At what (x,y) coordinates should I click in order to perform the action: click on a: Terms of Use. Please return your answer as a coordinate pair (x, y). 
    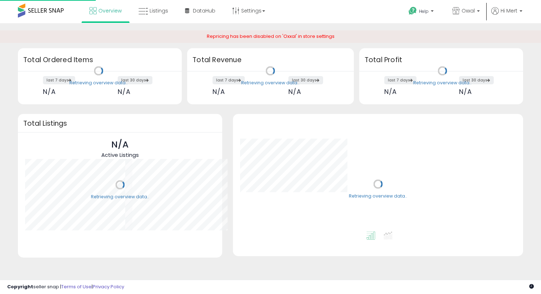
    Looking at the image, I should click on (76, 287).